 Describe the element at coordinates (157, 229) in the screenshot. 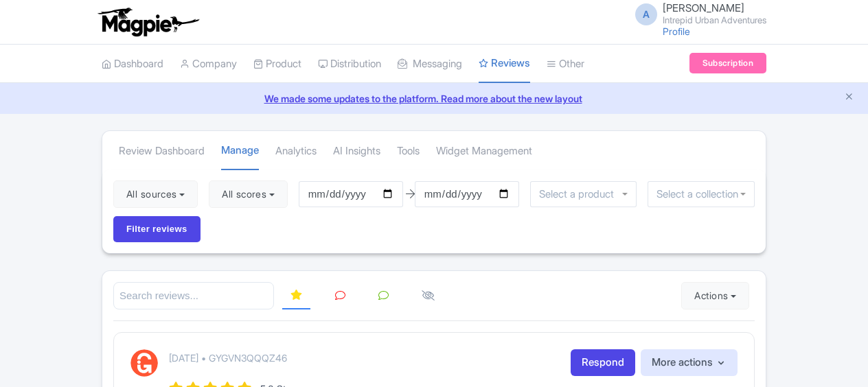

I see `input: Filter reviews` at that location.